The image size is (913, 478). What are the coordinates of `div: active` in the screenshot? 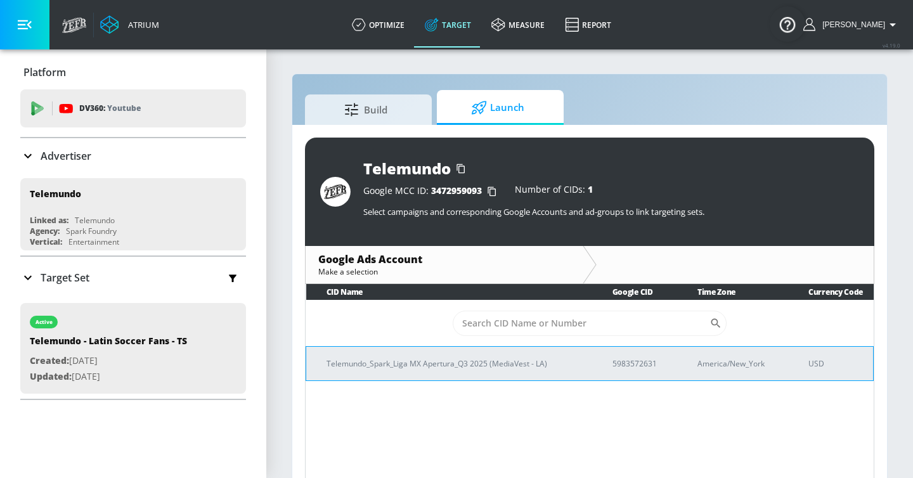 It's located at (44, 322).